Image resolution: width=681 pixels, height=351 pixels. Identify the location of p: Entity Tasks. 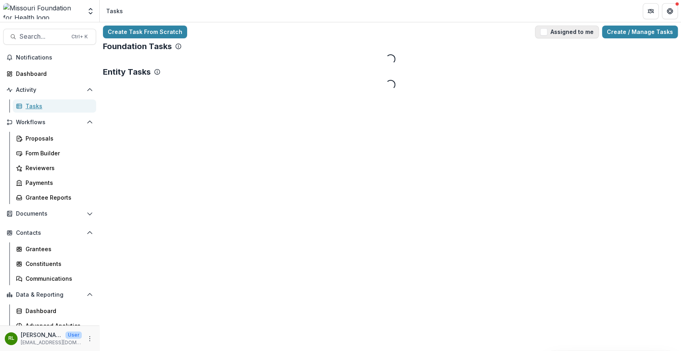
(127, 72).